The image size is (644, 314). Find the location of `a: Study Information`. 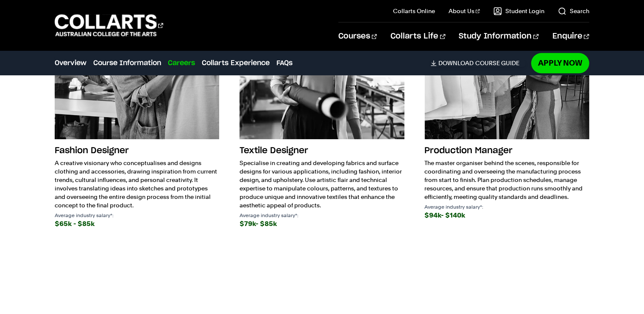

a: Study Information is located at coordinates (499, 36).